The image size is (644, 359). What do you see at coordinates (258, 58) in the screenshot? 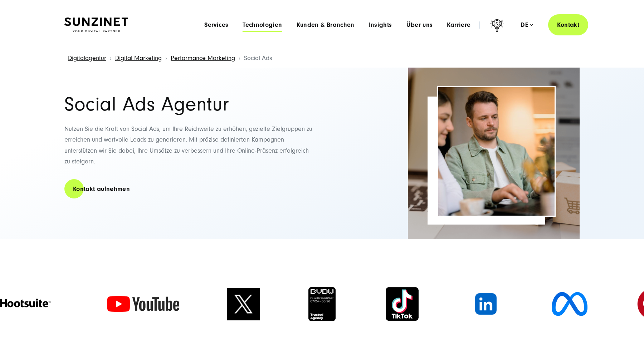
I see `span: Social Ads` at bounding box center [258, 58].